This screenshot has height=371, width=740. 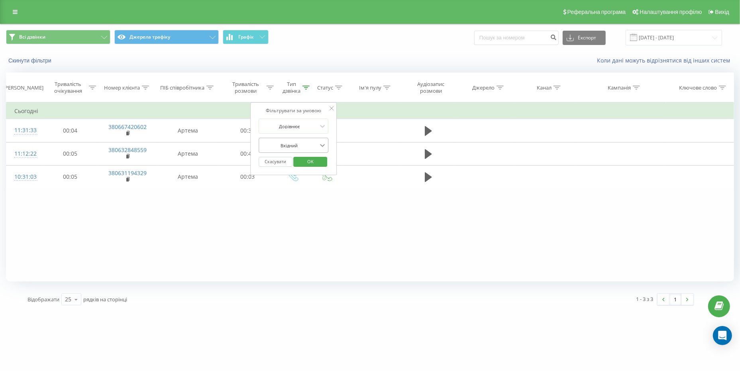 I want to click on div: Тип дзвінка, so click(x=291, y=88).